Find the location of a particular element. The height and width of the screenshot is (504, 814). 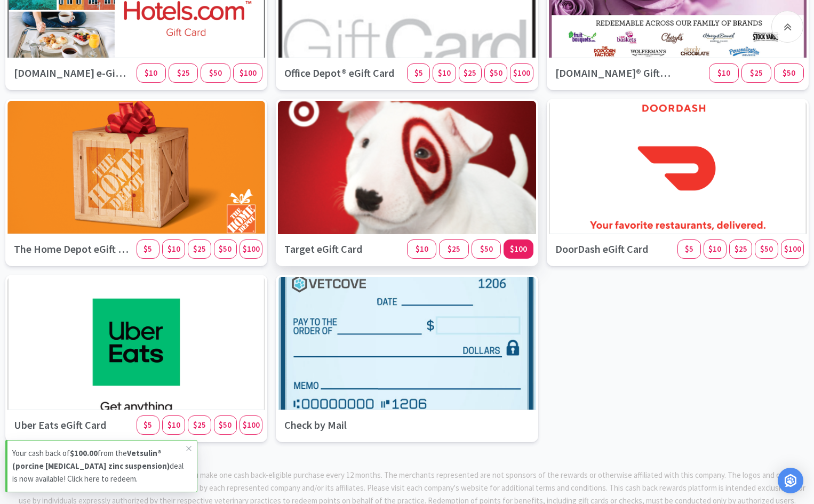

h3: DoorDash eGift Card is located at coordinates (613, 249).